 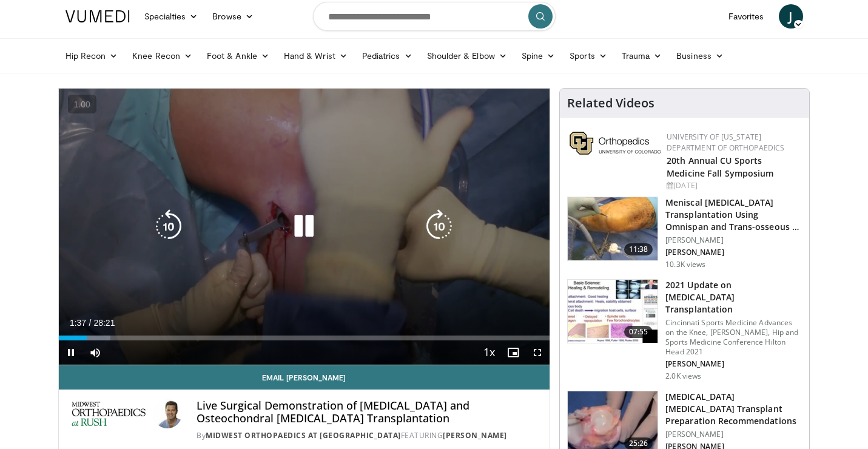 What do you see at coordinates (700, 56) in the screenshot?
I see `a: Business` at bounding box center [700, 56].